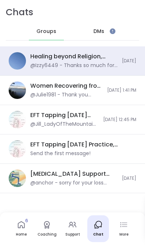  I want to click on img: Healing beyond Religion, Sep 14, so click(17, 61).